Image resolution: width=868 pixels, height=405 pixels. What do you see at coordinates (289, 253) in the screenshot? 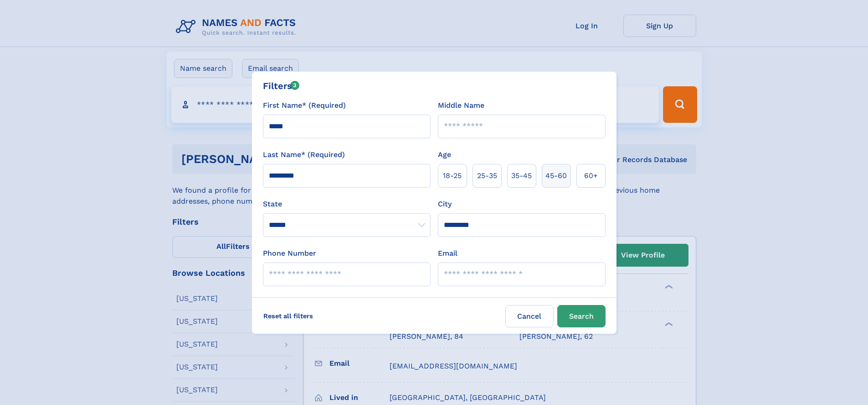
I see `label: Phone Number` at bounding box center [289, 253].